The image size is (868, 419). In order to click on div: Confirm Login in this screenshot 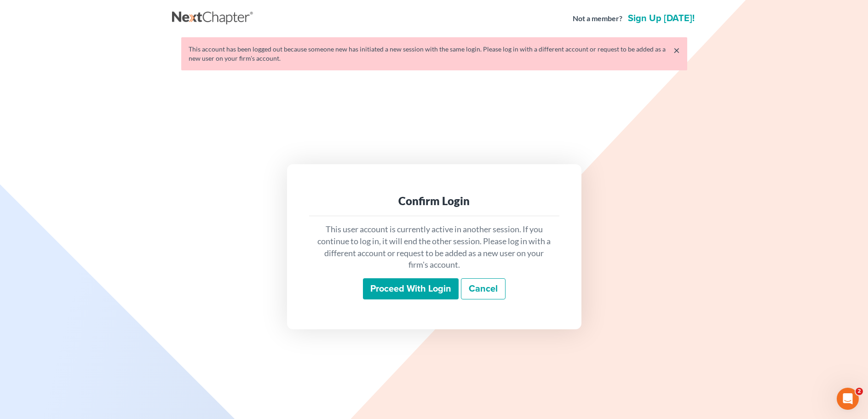, I will do `click(434, 201)`.